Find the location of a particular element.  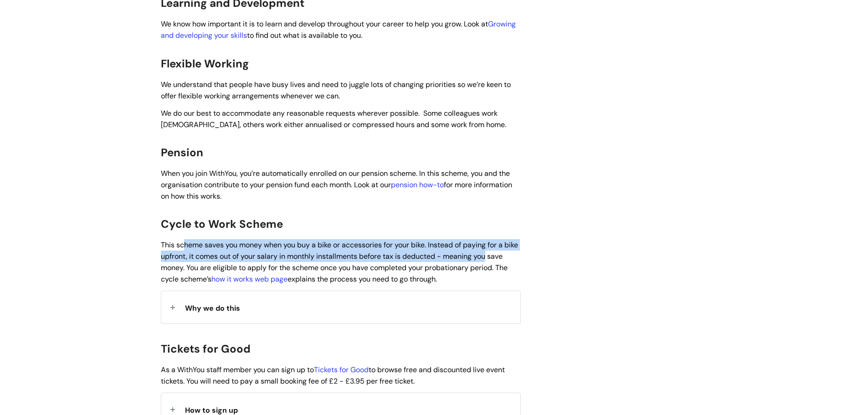

span: Why we do this is located at coordinates (212, 308).